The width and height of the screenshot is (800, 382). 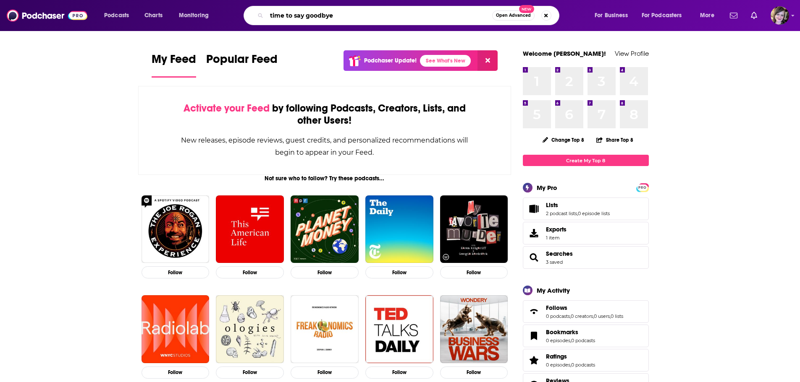 What do you see at coordinates (553, 290) in the screenshot?
I see `div: My Activity` at bounding box center [553, 290].